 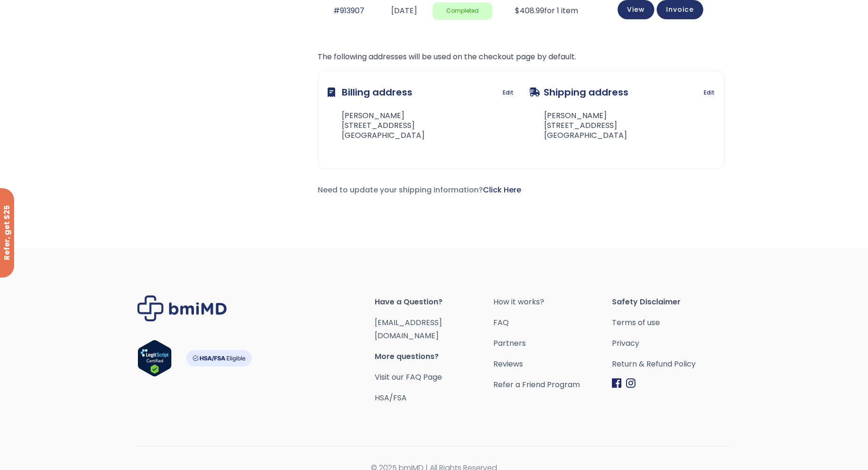 What do you see at coordinates (463, 11) in the screenshot?
I see `span: Completed` at bounding box center [463, 11].